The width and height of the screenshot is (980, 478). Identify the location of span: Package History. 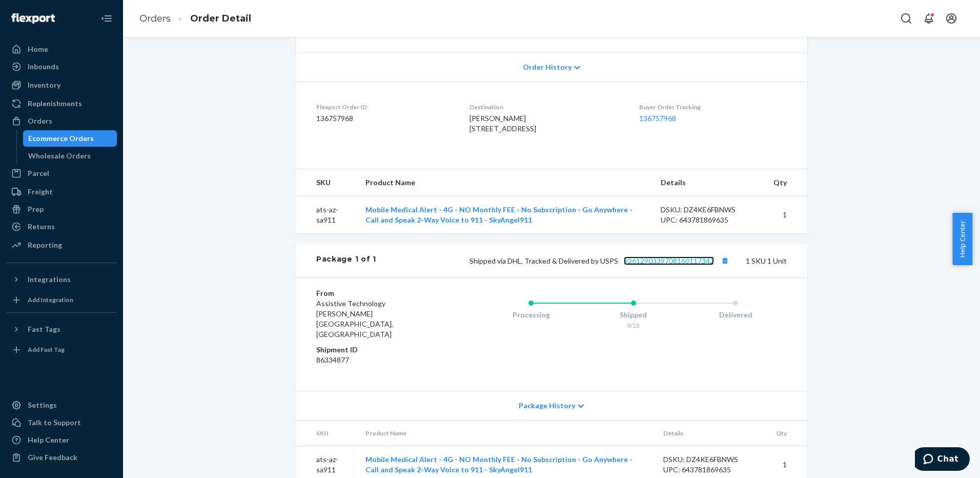
(547, 405).